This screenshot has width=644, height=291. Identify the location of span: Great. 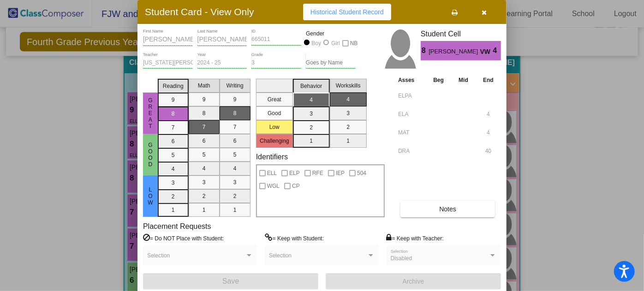
(150, 113).